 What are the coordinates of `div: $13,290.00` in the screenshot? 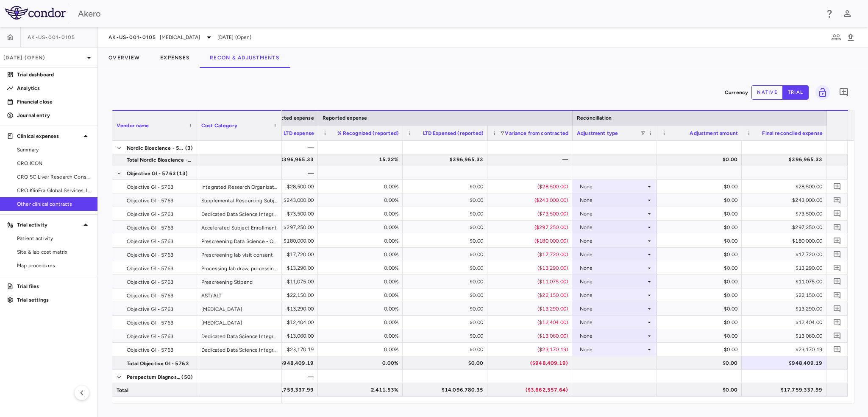 It's located at (786, 309).